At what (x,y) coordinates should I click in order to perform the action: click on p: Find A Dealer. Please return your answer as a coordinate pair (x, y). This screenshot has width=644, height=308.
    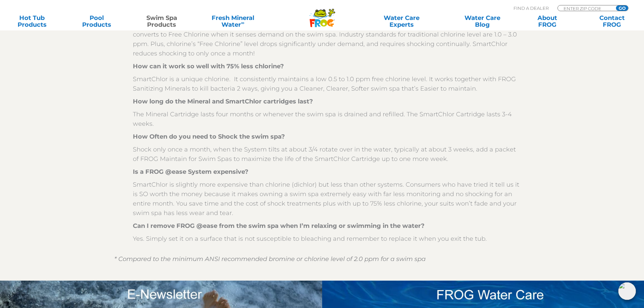
    Looking at the image, I should click on (531, 8).